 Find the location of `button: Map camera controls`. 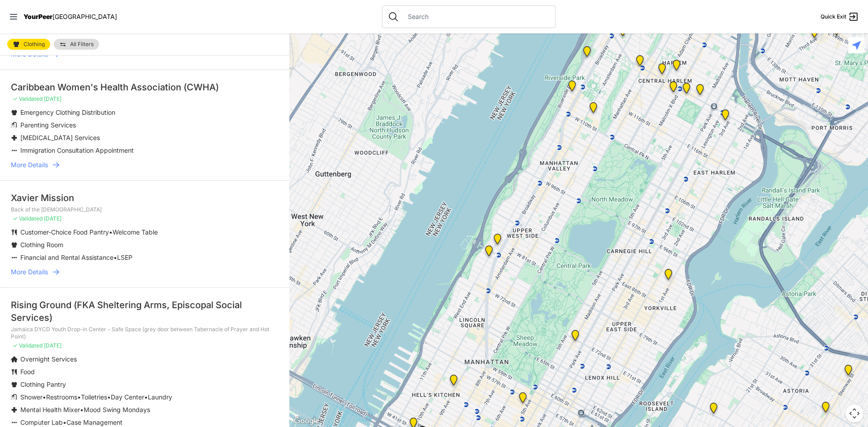

button: Map camera controls is located at coordinates (855, 414).